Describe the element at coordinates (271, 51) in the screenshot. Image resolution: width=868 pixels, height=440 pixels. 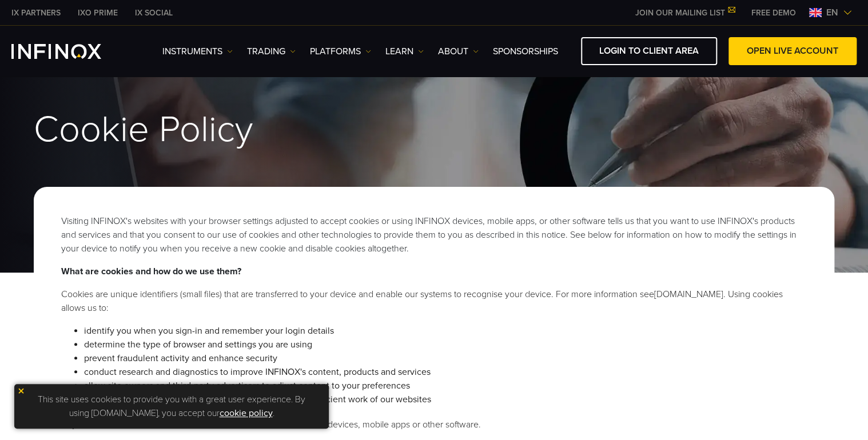
I see `a: TRADING` at that location.